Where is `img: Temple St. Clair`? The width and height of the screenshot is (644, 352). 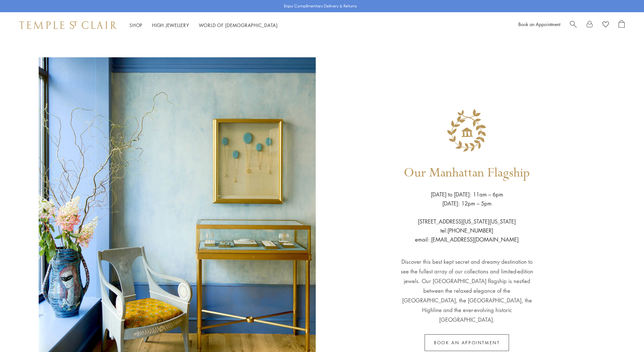 img: Temple St. Clair is located at coordinates (68, 25).